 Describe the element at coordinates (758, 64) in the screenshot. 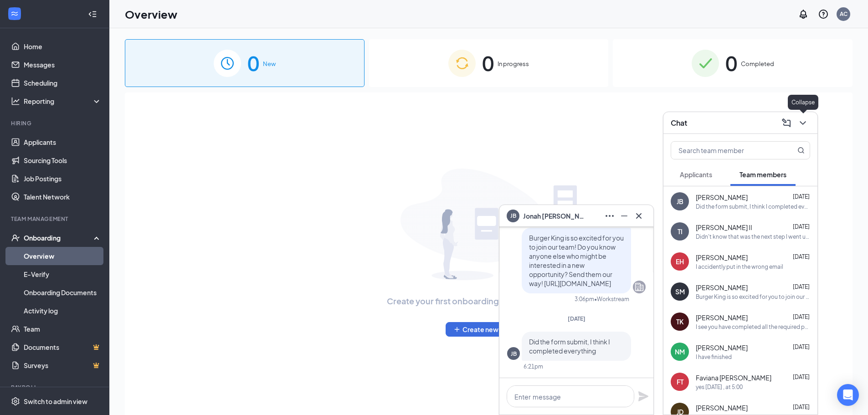

I see `span: Completed` at that location.